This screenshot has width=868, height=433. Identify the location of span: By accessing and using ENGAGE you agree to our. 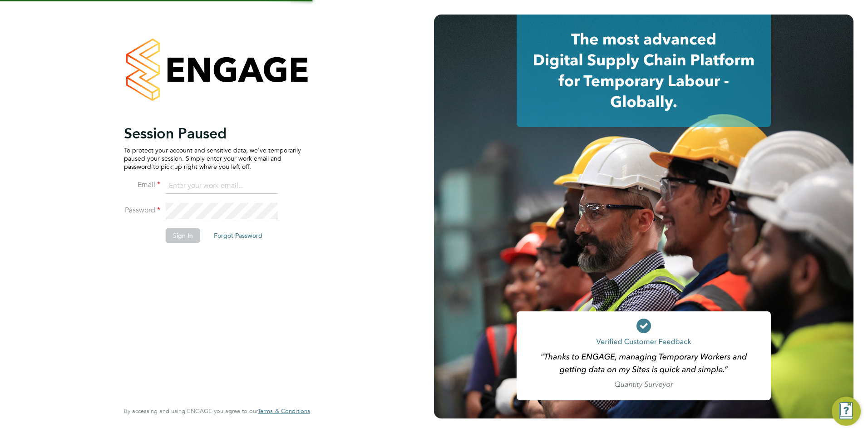
(217, 410).